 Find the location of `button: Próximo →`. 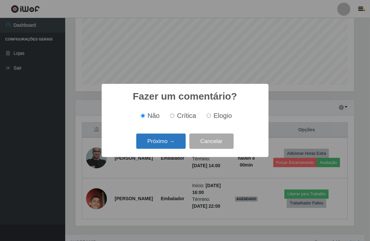

button: Próximo → is located at coordinates (161, 141).